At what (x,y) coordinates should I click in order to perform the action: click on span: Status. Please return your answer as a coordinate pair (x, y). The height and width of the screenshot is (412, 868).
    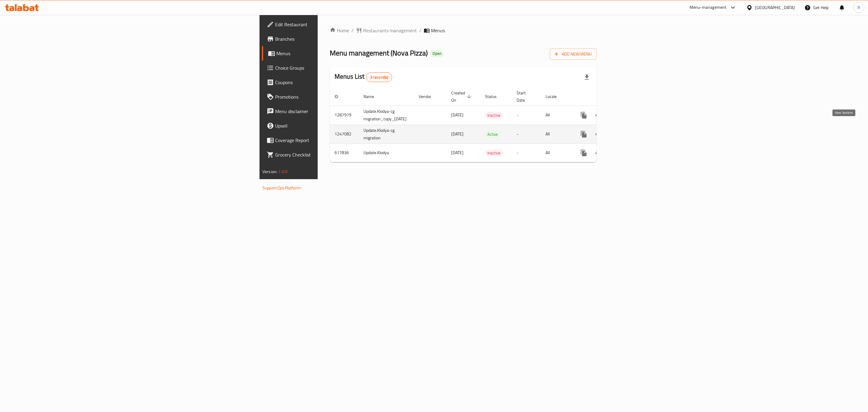
    Looking at the image, I should click on (495, 96).